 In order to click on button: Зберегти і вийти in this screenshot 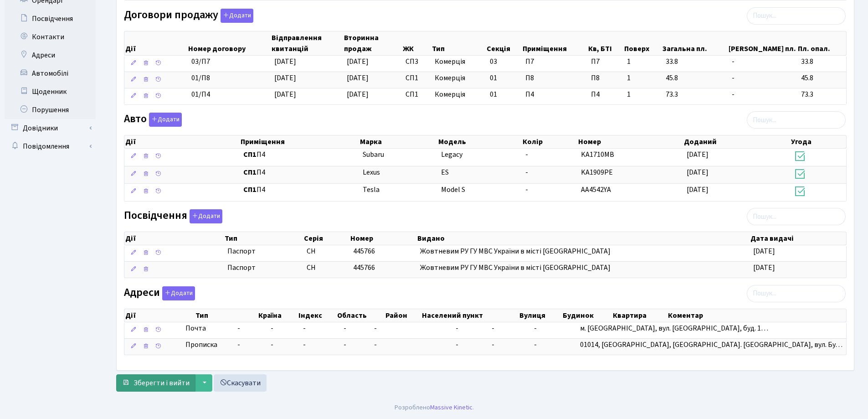, I will do `click(156, 383)`.